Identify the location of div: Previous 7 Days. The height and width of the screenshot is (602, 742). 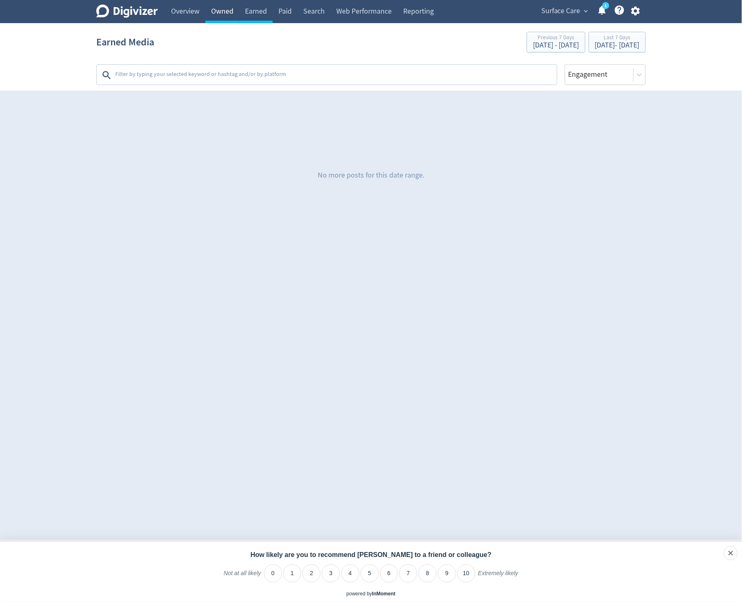
(556, 38).